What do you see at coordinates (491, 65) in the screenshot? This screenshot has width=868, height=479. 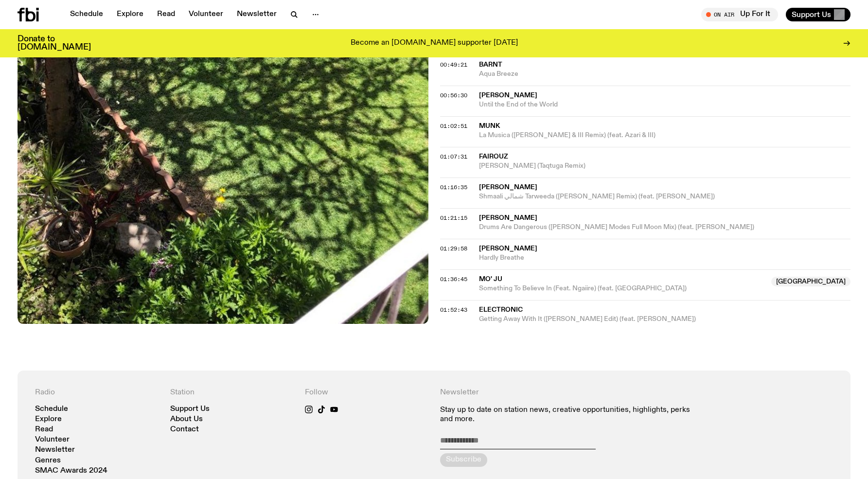 I see `span: Barnt` at bounding box center [491, 65].